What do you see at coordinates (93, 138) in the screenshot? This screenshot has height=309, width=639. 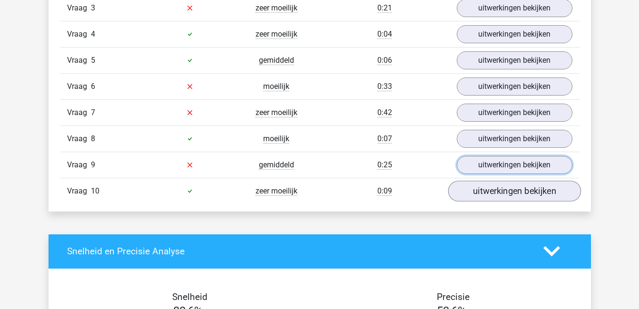 I see `span: 8` at bounding box center [93, 138].